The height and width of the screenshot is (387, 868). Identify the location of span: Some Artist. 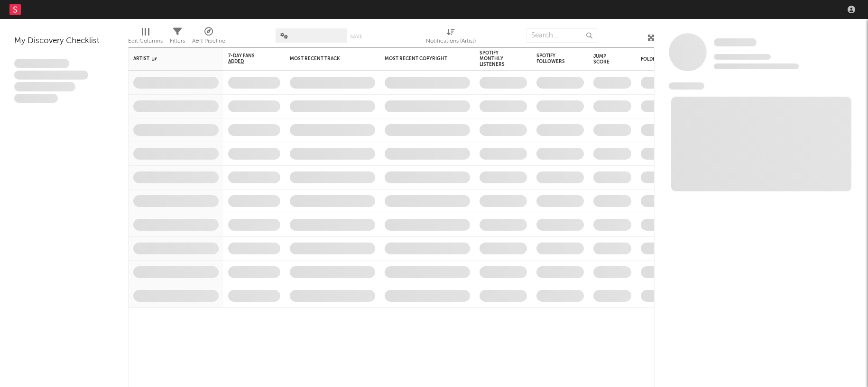
(735, 42).